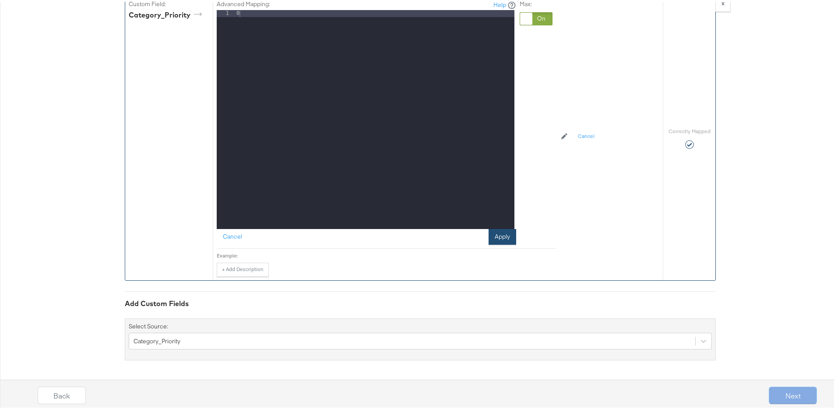  I want to click on div: Example:, so click(227, 254).